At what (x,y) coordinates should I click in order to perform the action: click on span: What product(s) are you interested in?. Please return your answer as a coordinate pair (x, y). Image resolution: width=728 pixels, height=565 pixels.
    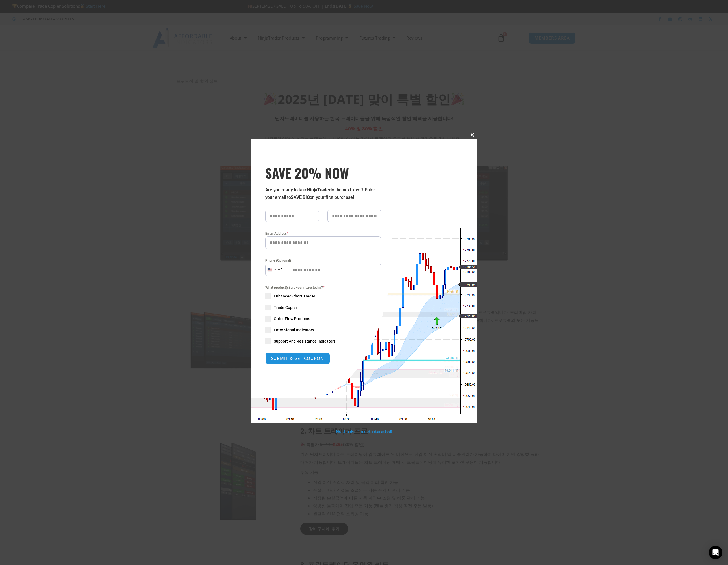
    Looking at the image, I should click on (323, 287).